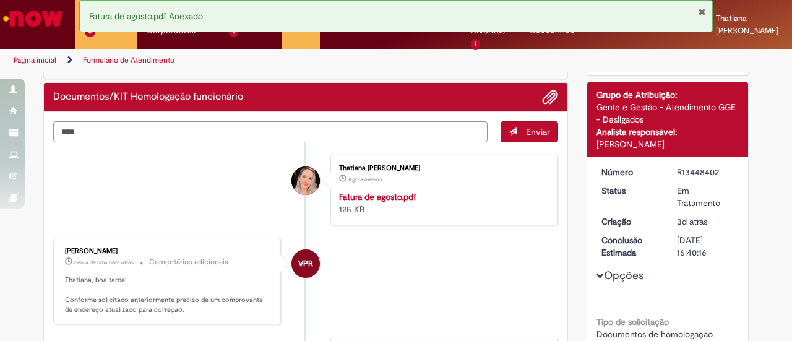  Describe the element at coordinates (168, 295) in the screenshot. I see `p: Thatiana, boa tarde! Conforme solicitado anteriormente preciso de um comprovante de endereço atua...` at that location.